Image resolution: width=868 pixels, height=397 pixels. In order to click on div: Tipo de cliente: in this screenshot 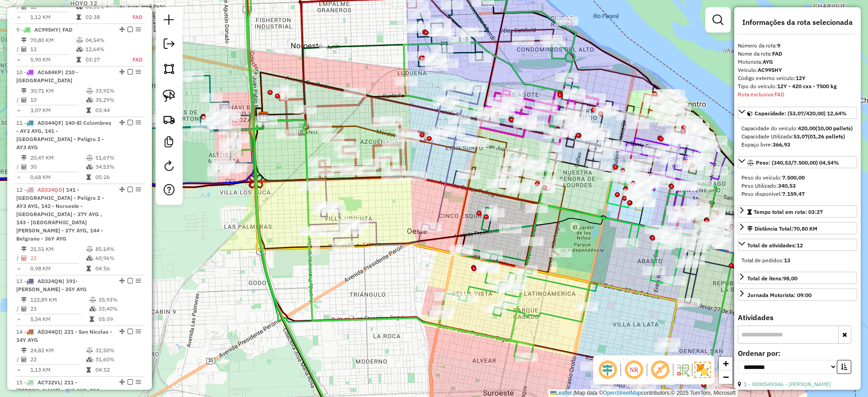, I will do `click(798, 393)`.